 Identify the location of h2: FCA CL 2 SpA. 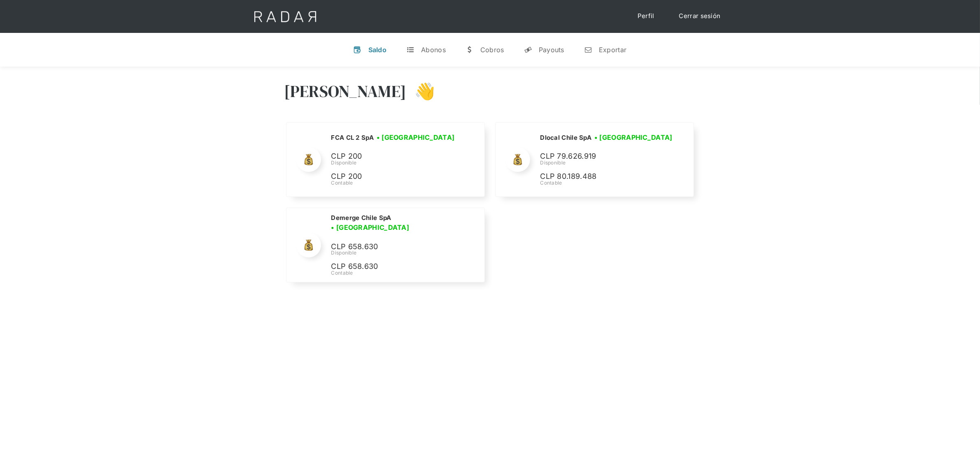
(353, 137).